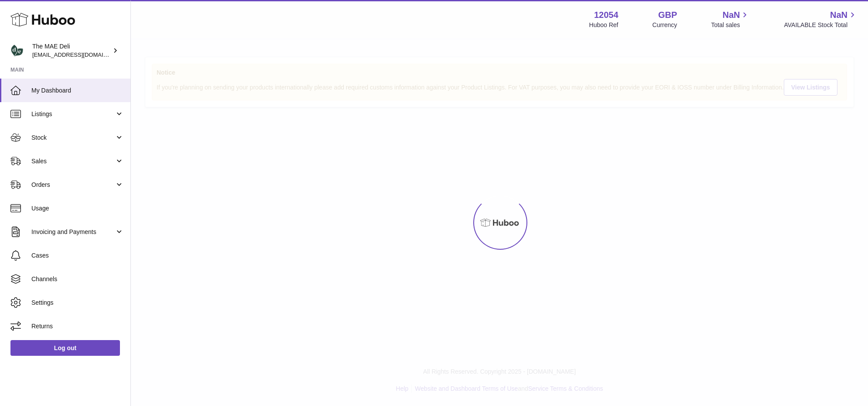 This screenshot has width=868, height=406. Describe the element at coordinates (667, 15) in the screenshot. I see `strong: GBP` at that location.